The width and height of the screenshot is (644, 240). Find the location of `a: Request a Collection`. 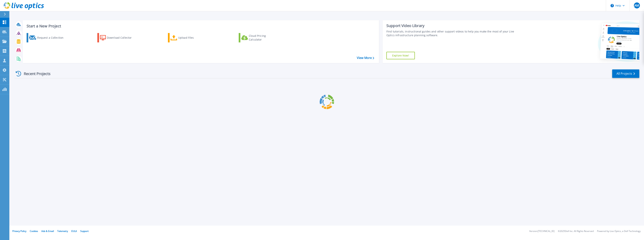

a: Request a Collection is located at coordinates (48, 38).